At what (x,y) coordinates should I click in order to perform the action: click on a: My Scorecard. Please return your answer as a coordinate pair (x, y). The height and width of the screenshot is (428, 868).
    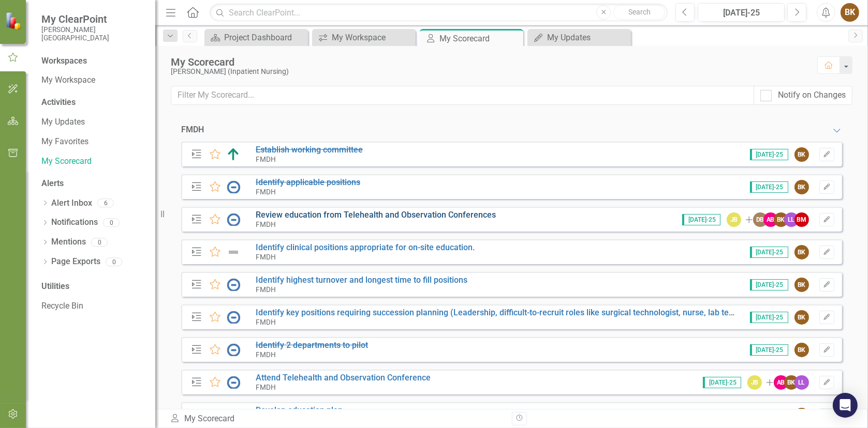
    Looking at the image, I should click on (93, 161).